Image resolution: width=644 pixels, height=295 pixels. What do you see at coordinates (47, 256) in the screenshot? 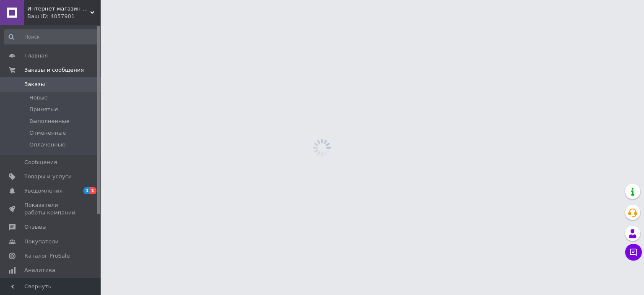
I see `span: Каталог ProSale` at bounding box center [47, 256].